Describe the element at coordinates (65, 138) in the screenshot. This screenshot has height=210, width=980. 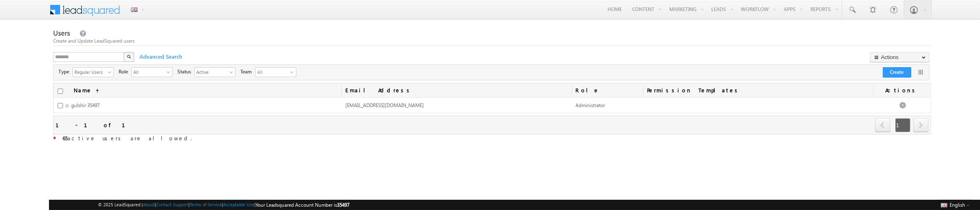
I see `strong: 65` at that location.